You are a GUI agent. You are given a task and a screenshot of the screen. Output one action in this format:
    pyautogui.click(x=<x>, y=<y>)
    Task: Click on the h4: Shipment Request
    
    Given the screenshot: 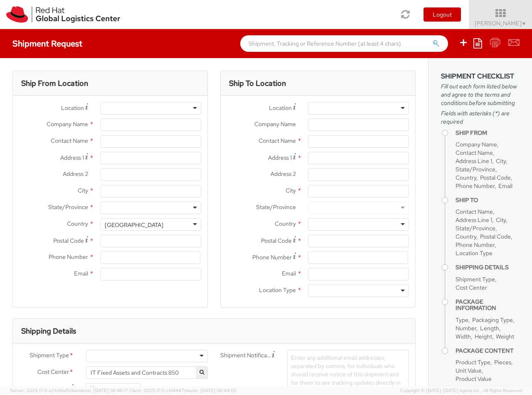 What is the action you would take?
    pyautogui.click(x=47, y=43)
    